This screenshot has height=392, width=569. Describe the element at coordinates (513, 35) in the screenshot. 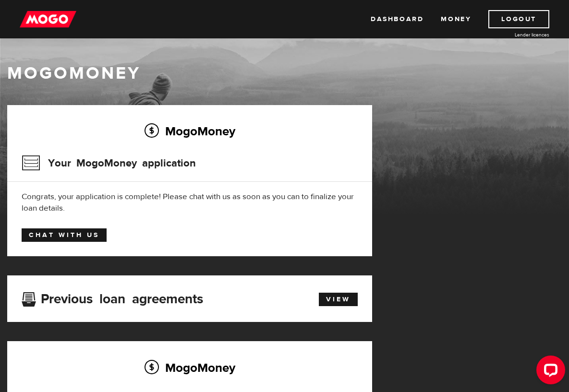

I see `a: Lender licences` at that location.